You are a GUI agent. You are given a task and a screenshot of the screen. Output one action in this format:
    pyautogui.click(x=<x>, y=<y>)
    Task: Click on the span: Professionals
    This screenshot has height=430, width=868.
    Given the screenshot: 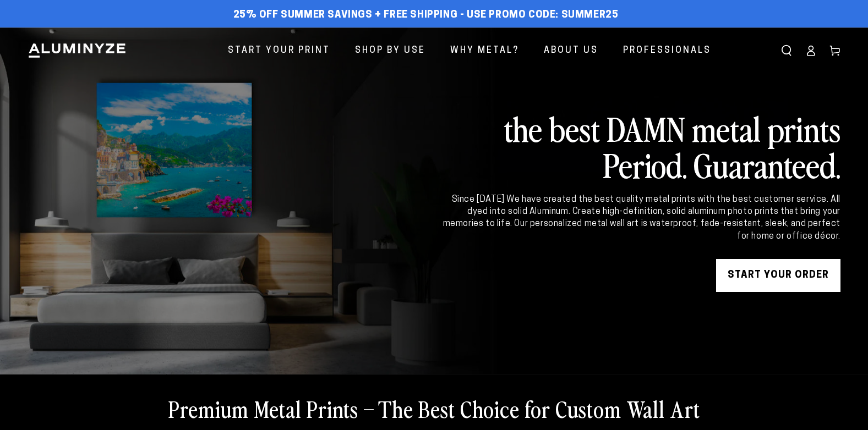 What is the action you would take?
    pyautogui.click(x=667, y=50)
    